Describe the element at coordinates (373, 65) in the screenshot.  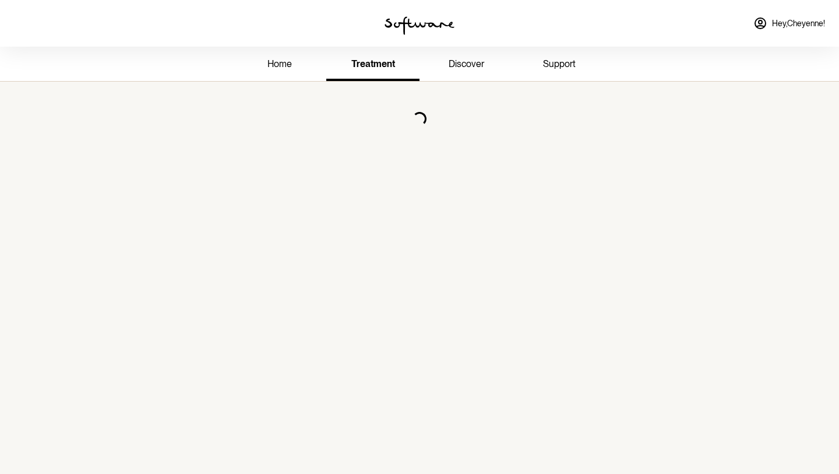
I see `a: treatment` at that location.